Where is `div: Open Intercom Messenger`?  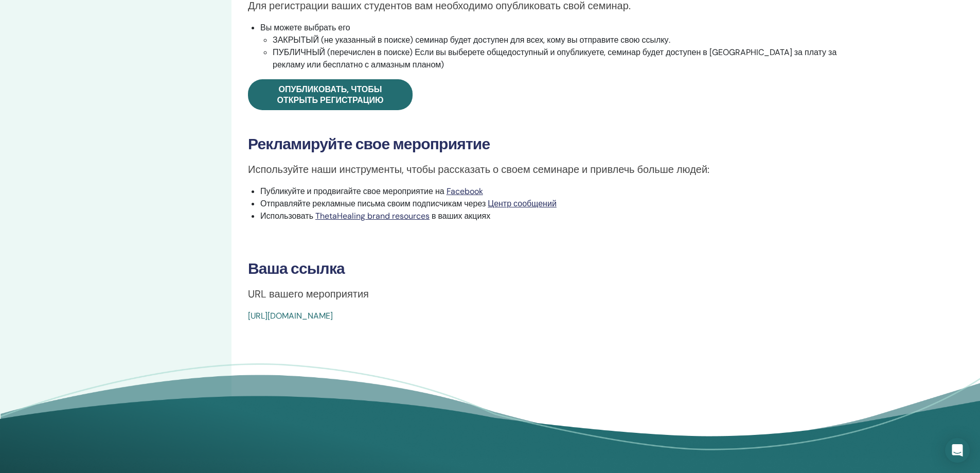
div: Open Intercom Messenger is located at coordinates (958, 451).